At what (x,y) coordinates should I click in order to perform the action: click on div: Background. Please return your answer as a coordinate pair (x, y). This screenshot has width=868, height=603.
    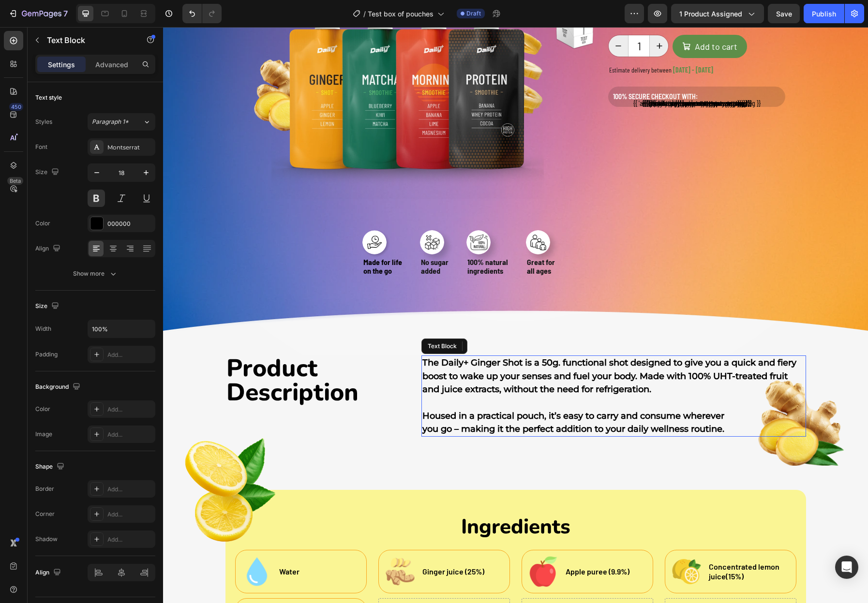
    Looking at the image, I should click on (59, 387).